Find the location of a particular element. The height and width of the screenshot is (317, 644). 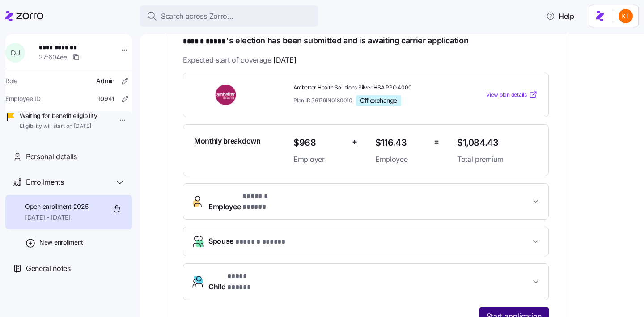

span: Search across Zorro... is located at coordinates (197, 16).